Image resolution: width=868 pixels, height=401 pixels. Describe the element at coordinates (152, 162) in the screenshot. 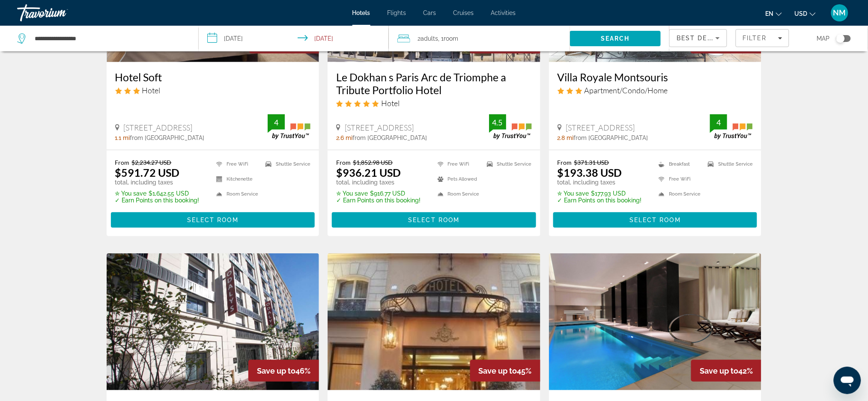

I see `del: $2,234.27 USD` at that location.